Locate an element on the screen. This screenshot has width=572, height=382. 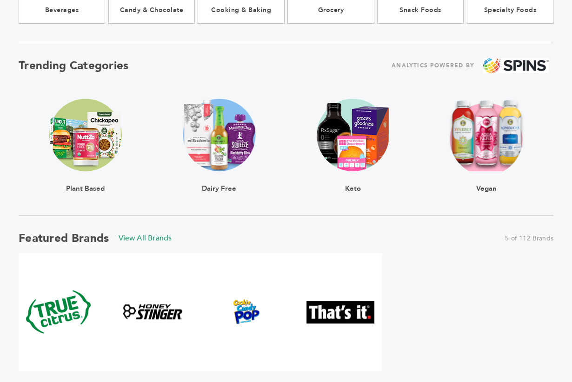
div: Keto is located at coordinates (353, 182).